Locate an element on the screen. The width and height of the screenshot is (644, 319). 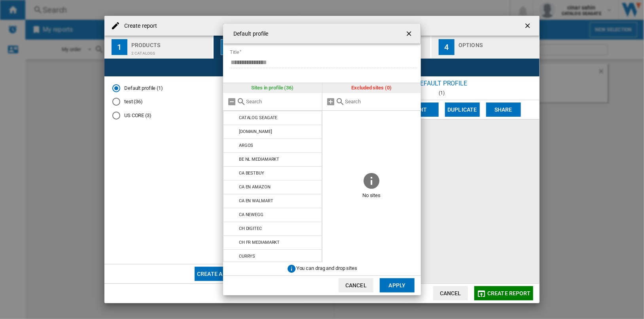
div: CH DIGITEC is located at coordinates (251, 229).